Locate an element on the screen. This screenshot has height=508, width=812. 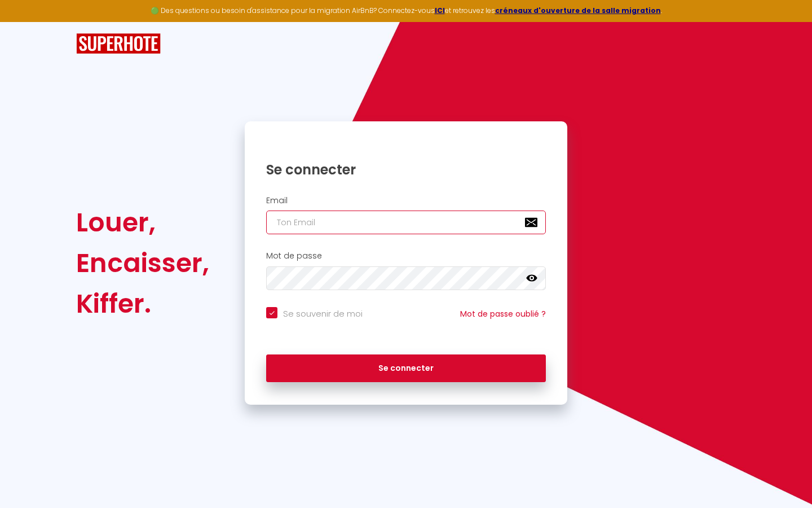
a: ICI is located at coordinates (439, 10).